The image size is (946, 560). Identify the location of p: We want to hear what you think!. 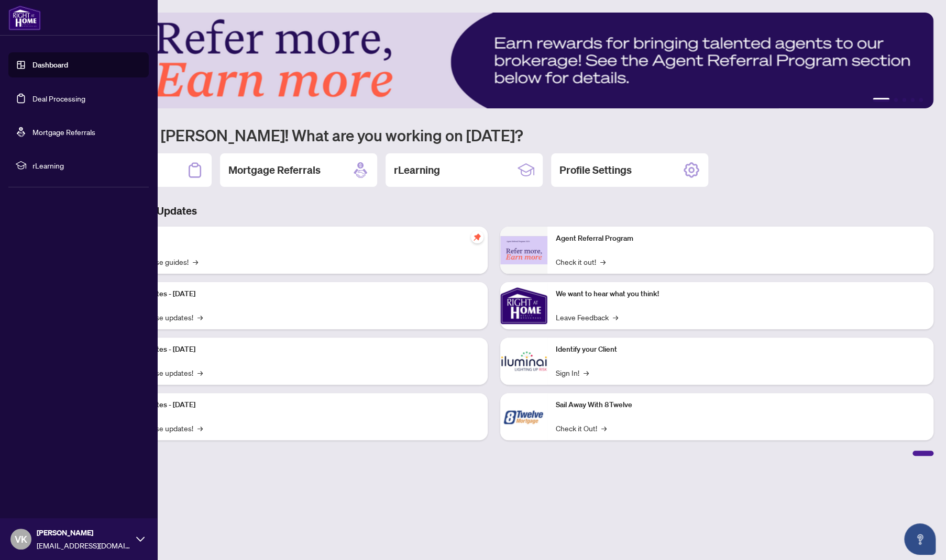
(740, 294).